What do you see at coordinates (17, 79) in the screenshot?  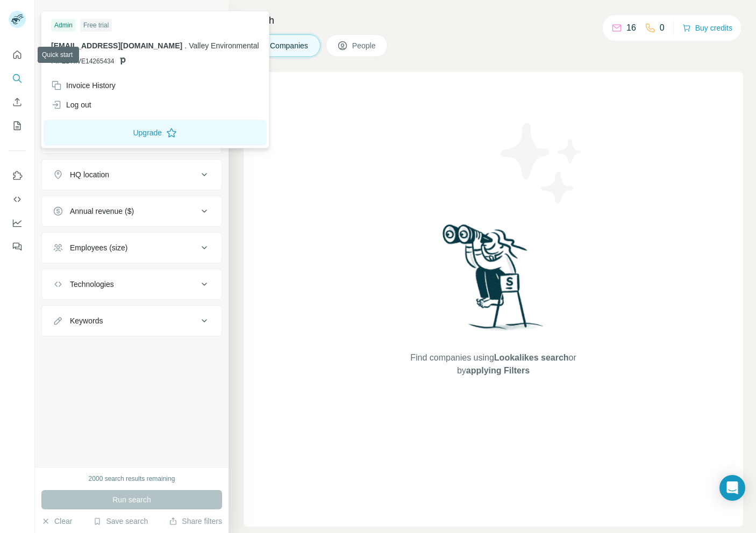 I see `button: Search` at bounding box center [17, 79].